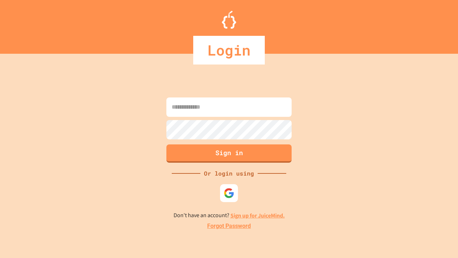 Image resolution: width=458 pixels, height=258 pixels. Describe the element at coordinates (229, 153) in the screenshot. I see `button: Sign in` at that location.